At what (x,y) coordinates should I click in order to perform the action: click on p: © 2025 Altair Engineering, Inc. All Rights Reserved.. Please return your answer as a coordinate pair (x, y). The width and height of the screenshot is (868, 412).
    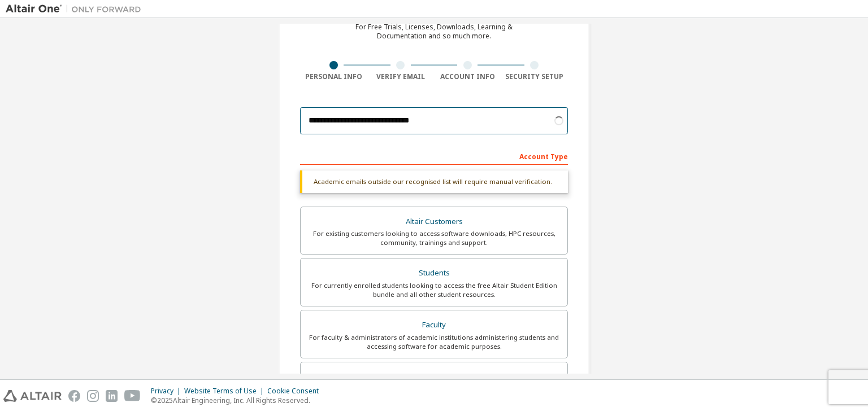
    Looking at the image, I should click on (238, 400).